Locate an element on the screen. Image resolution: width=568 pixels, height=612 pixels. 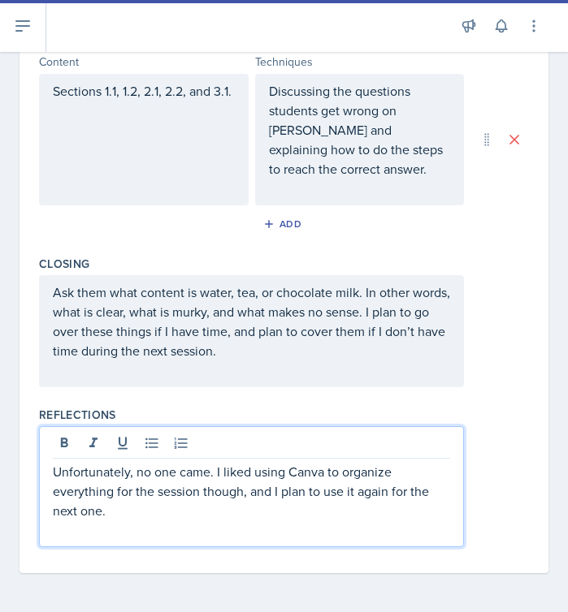
p: Sections 1.1, 1.2, 2.1, 2.2, and 3.1. is located at coordinates (144, 91).